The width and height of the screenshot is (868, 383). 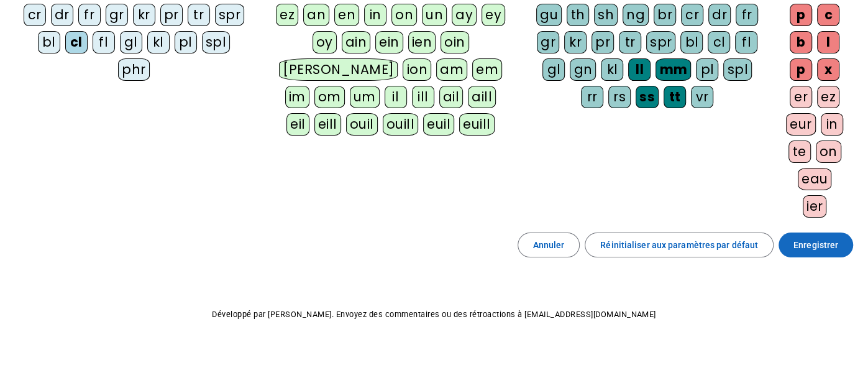 I want to click on div: om, so click(x=330, y=97).